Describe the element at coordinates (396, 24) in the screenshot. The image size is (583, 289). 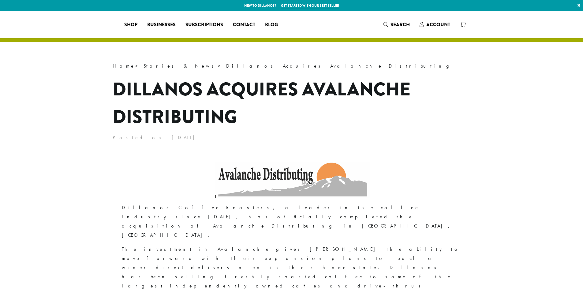
I see `a: Search` at that location.